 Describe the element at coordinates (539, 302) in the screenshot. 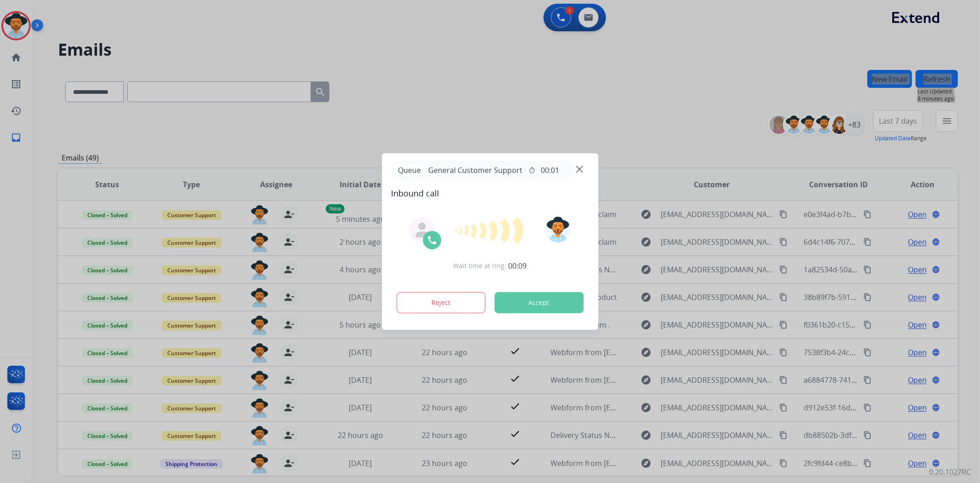

I see `button: Accept` at that location.